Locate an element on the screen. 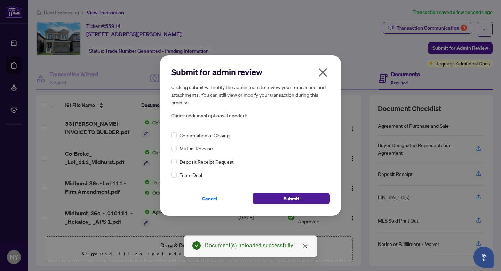  h2: Submit for admin review is located at coordinates (251, 72).